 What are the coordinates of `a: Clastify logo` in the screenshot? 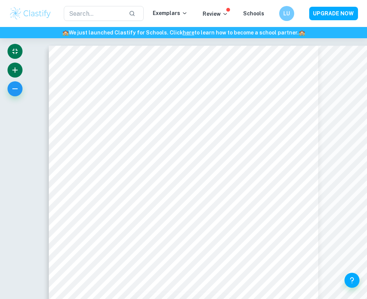 It's located at (30, 13).